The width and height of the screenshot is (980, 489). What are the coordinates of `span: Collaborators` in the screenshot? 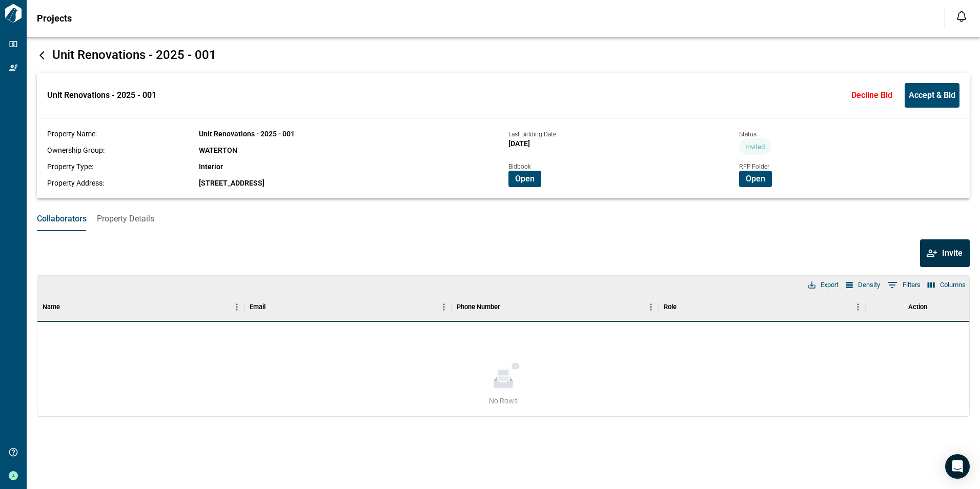 It's located at (62, 219).